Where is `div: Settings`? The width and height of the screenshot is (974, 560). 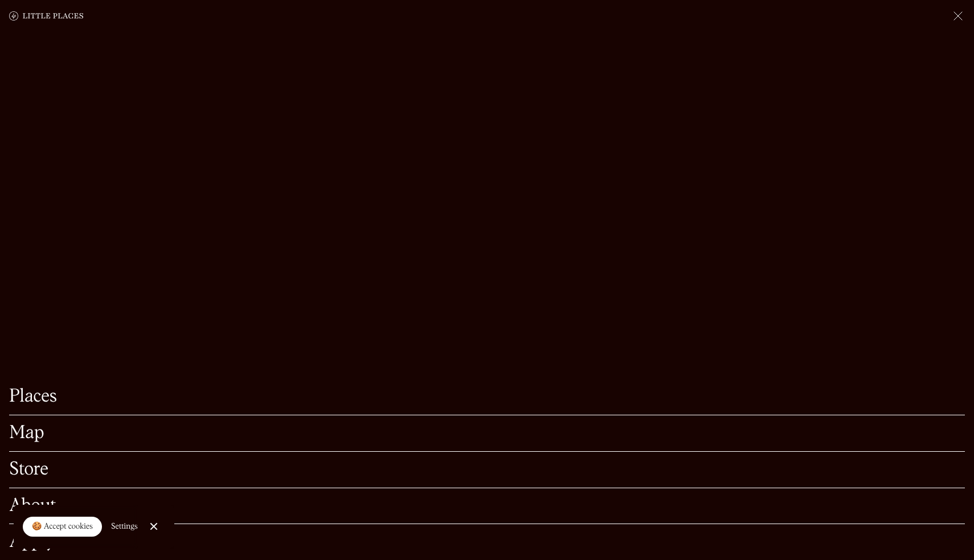 div: Settings is located at coordinates (125, 526).